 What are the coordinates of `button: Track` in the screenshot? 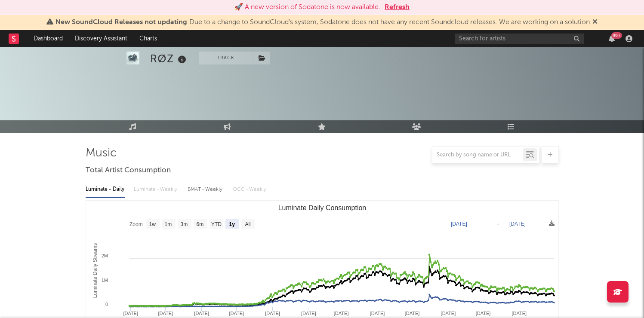 It's located at (226, 58).